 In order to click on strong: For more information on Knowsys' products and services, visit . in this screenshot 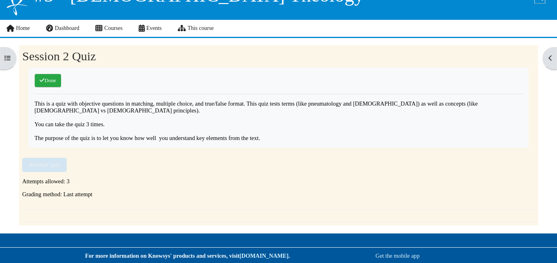, I will do `click(187, 255)`.